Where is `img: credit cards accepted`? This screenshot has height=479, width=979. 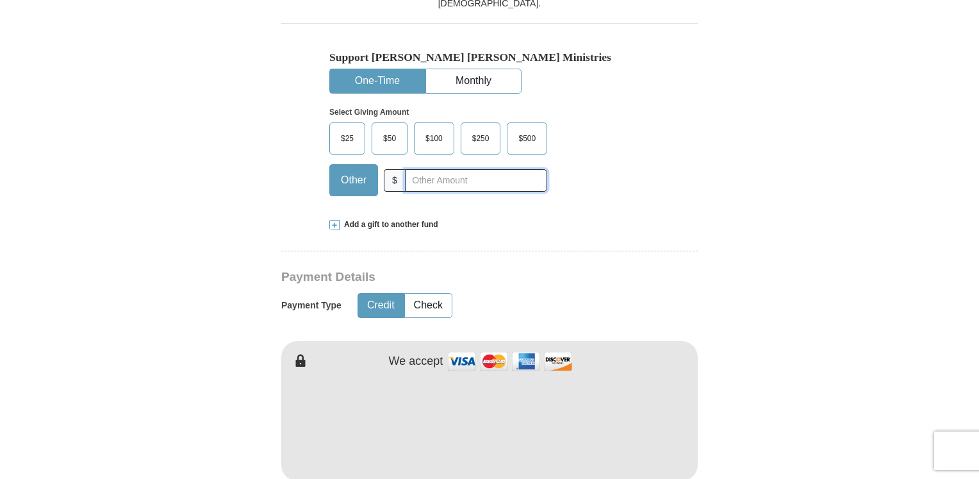
img: credit cards accepted is located at coordinates (510, 361).